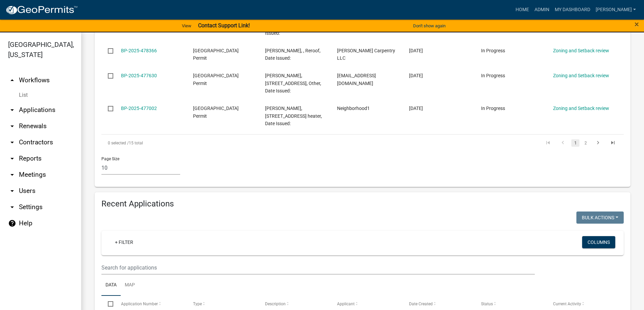 The width and height of the screenshot is (644, 310). I want to click on span: 09/11/2025, so click(416, 108).